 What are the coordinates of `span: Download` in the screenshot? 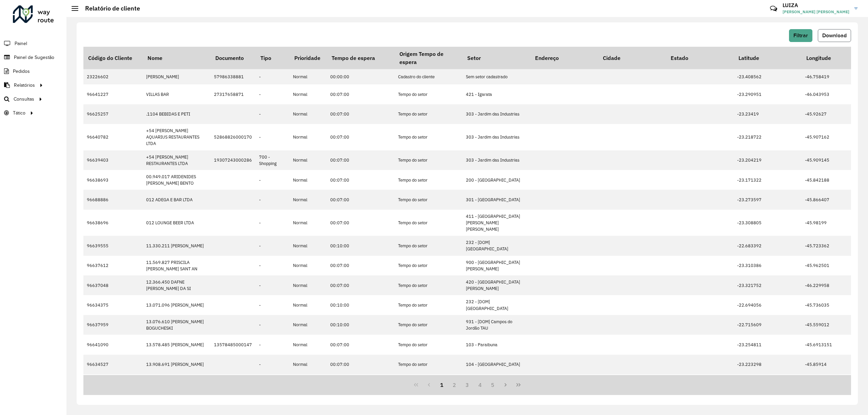 It's located at (834, 36).